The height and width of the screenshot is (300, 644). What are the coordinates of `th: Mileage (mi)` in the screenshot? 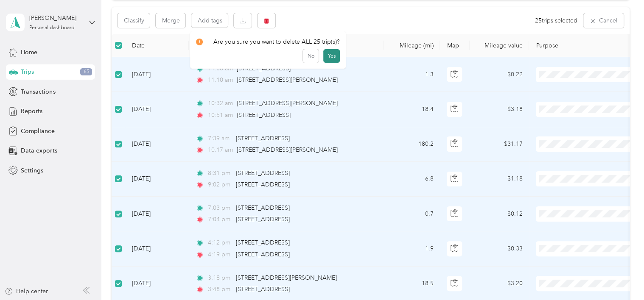 It's located at (412, 45).